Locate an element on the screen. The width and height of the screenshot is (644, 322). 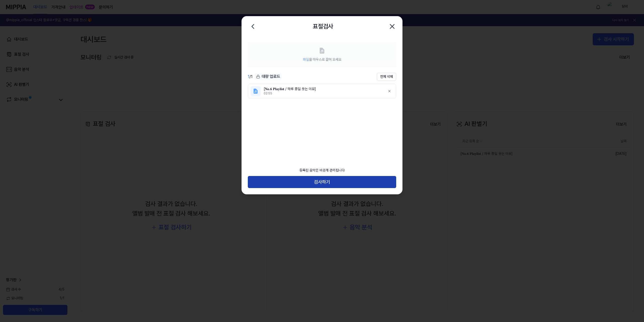
button: 대량 업로드 is located at coordinates (268, 76).